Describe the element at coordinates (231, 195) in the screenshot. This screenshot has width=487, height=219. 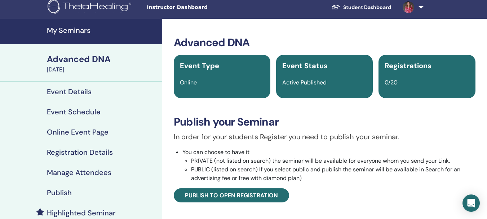
I see `a: Publish to open registration` at that location.